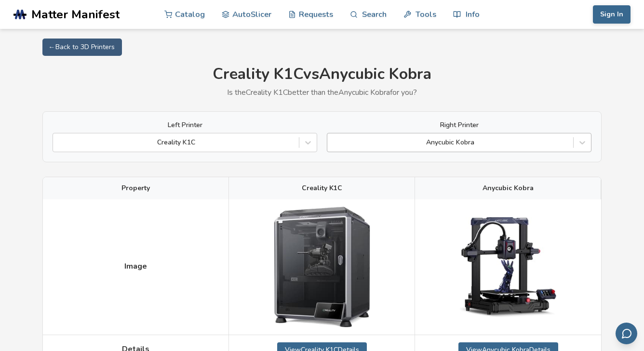  What do you see at coordinates (333, 142) in the screenshot?
I see `input: Anycubic Kobra` at bounding box center [333, 142].